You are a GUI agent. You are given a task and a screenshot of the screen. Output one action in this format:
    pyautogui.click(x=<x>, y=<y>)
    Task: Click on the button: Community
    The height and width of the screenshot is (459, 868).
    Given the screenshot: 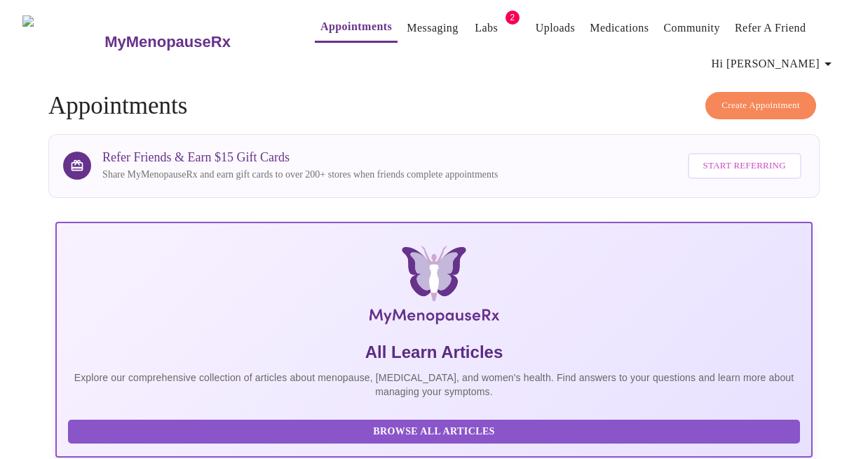 What is the action you would take?
    pyautogui.click(x=691, y=28)
    